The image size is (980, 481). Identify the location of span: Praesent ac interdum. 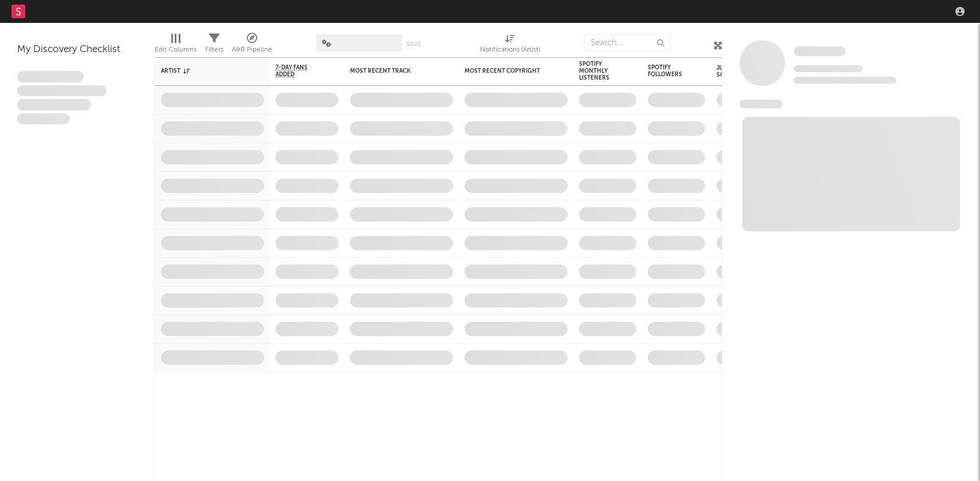
(54, 104).